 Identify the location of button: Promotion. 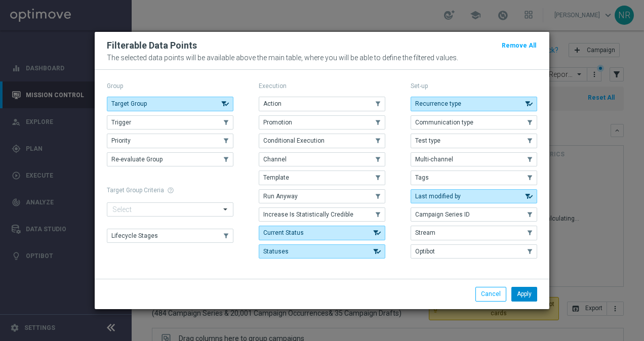
(322, 123).